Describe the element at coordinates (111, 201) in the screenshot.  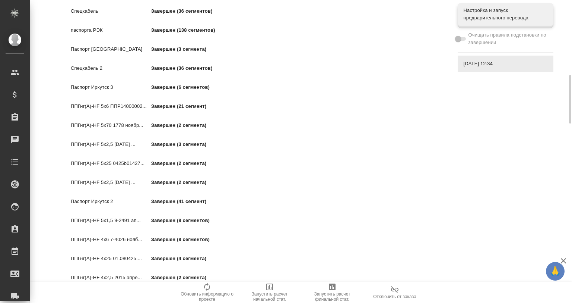
I see `p: Паспорт Иркутск 2` at that location.